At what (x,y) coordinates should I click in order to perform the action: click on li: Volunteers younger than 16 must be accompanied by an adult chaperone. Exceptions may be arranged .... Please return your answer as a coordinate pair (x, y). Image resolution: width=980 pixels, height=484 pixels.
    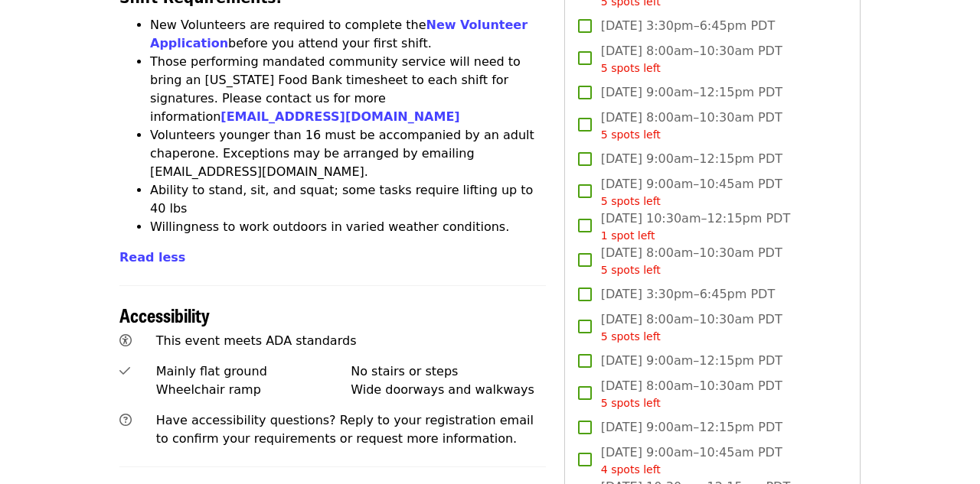
    Looking at the image, I should click on (347, 154).